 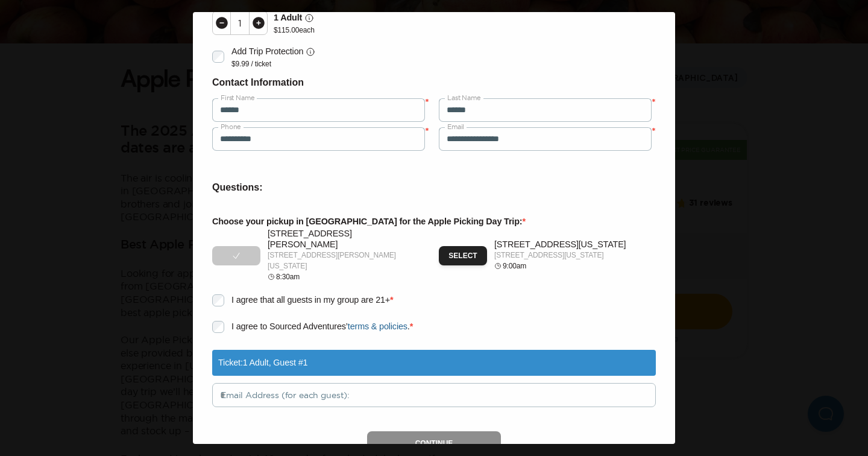 What do you see at coordinates (267, 51) in the screenshot?
I see `p: Add Trip Protection` at bounding box center [267, 51].